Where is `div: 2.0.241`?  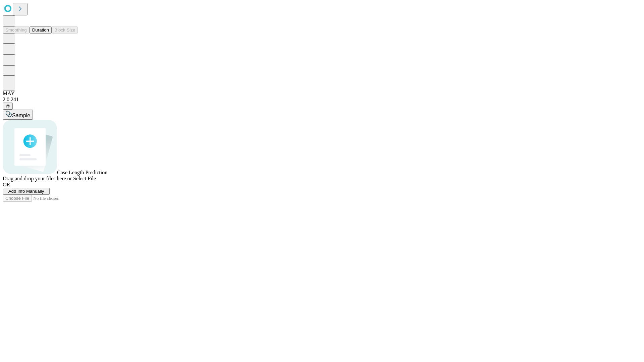
div: 2.0.241 is located at coordinates (322, 99).